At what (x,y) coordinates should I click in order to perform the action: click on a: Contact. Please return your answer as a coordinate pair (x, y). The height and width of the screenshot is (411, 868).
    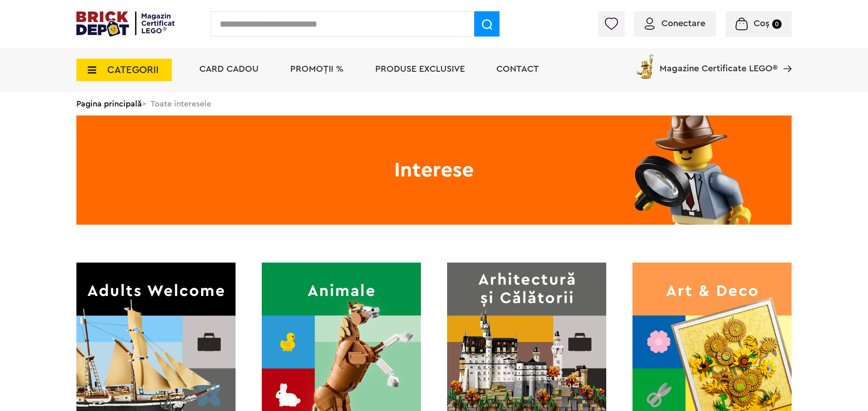
    Looking at the image, I should click on (518, 69).